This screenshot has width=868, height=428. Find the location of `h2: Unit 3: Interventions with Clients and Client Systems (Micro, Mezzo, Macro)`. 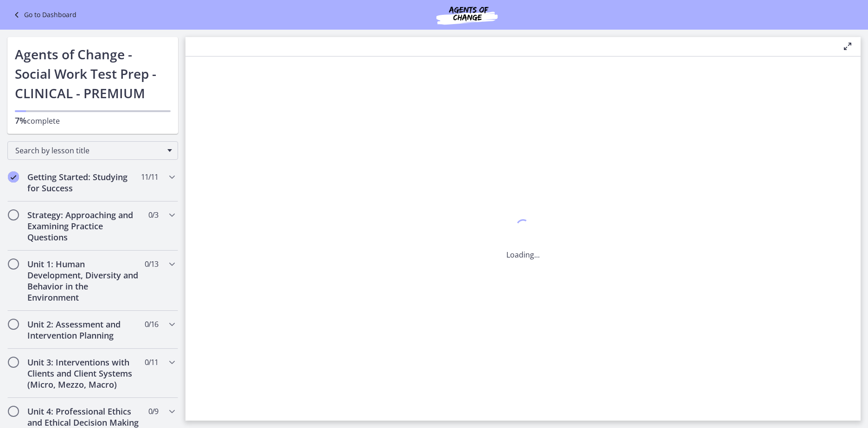

h2: Unit 3: Interventions with Clients and Client Systems (Micro, Mezzo, Macro) is located at coordinates (84, 373).